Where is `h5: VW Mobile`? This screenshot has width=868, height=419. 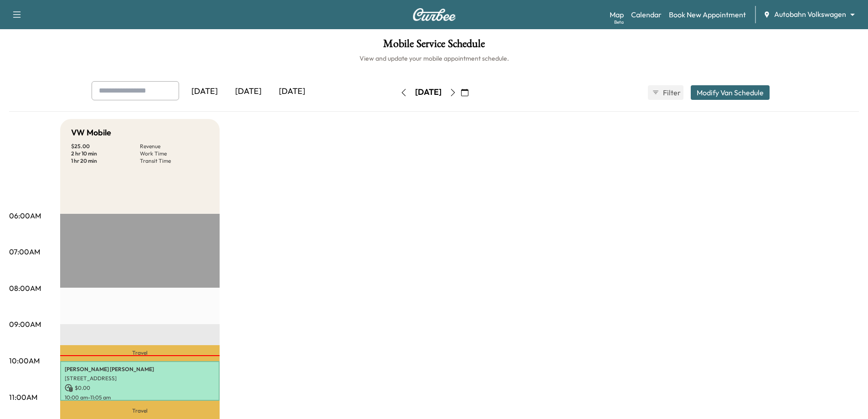
h5: VW Mobile is located at coordinates (91, 133).